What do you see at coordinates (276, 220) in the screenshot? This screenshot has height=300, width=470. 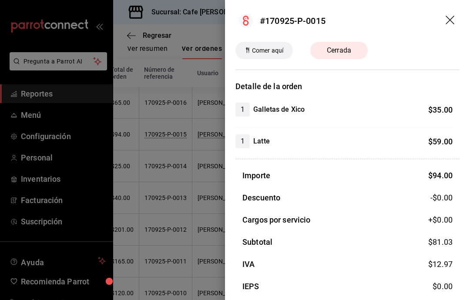 I see `h3: Cargos por servicio` at bounding box center [276, 220].